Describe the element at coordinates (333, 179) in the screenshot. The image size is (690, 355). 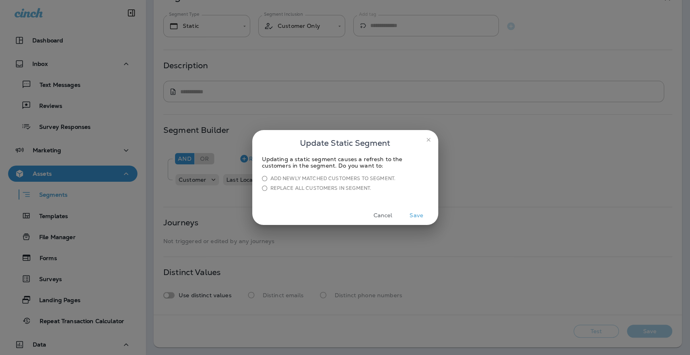
I see `div: Add newly matched customers to segment.` at that location.